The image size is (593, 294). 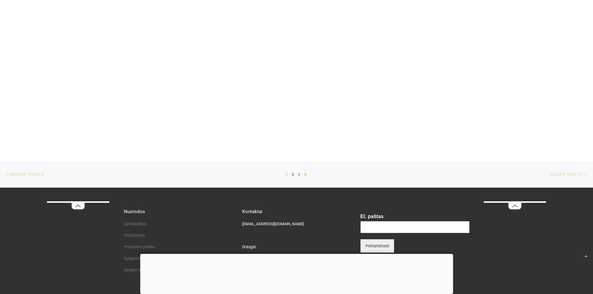 I want to click on a: Saugus apsipirkimas, so click(x=142, y=270).